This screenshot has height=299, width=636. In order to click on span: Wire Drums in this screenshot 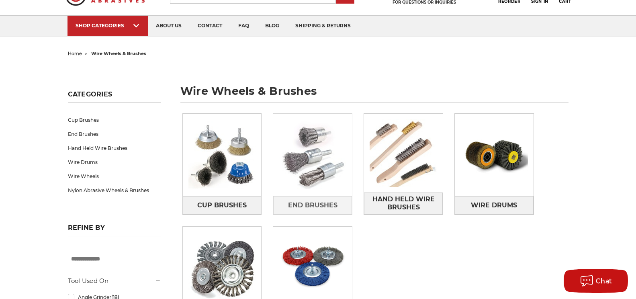, I will do `click(494, 205)`.